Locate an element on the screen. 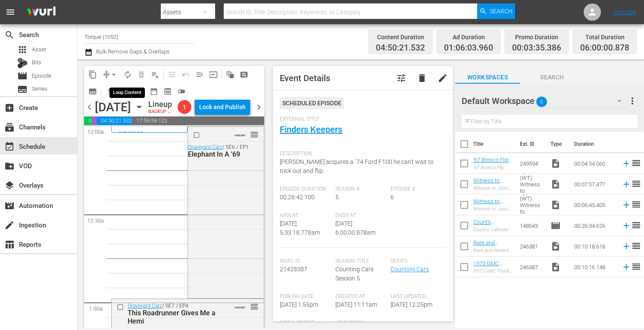 This screenshot has height=330, width=644. span: View Backup is located at coordinates (168, 91).